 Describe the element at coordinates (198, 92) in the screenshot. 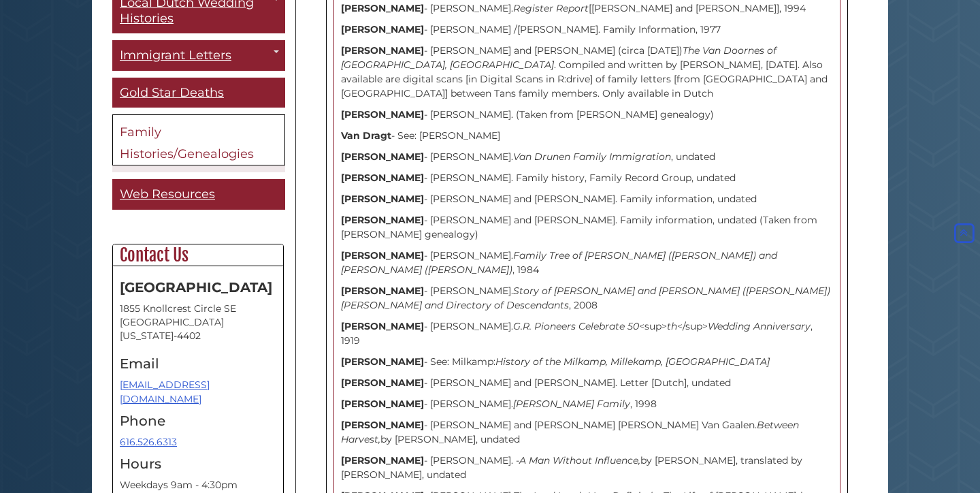

I see `a: Gold Star Deaths` at that location.